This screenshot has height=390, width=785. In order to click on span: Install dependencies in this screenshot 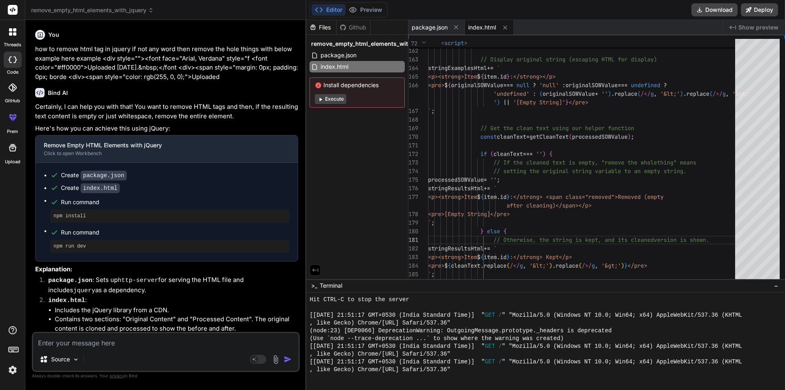, I will do `click(357, 85)`.